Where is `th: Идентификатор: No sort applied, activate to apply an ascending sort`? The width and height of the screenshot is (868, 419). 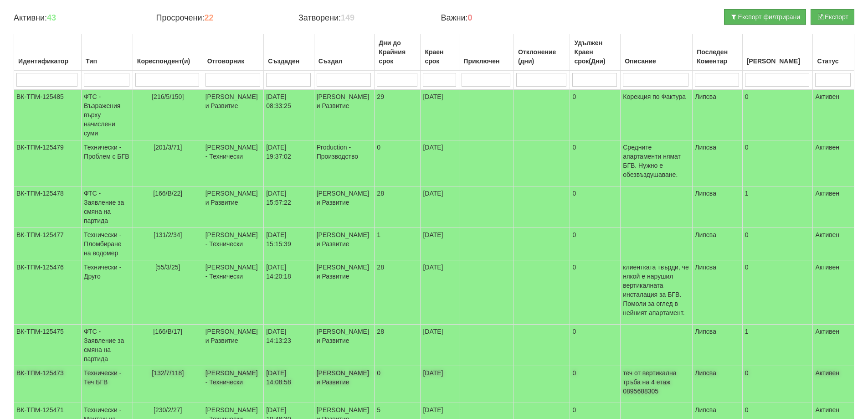 th: Идентификатор: No sort applied, activate to apply an ascending sort is located at coordinates (48, 52).